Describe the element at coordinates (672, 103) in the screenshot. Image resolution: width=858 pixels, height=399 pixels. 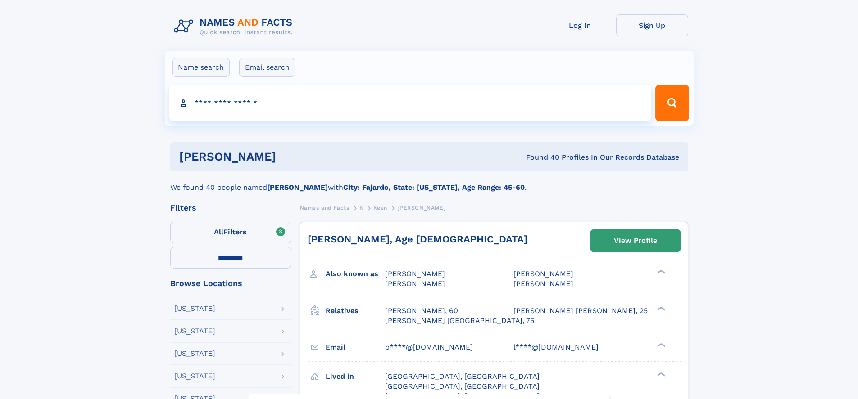
I see `button: Search Button` at that location.